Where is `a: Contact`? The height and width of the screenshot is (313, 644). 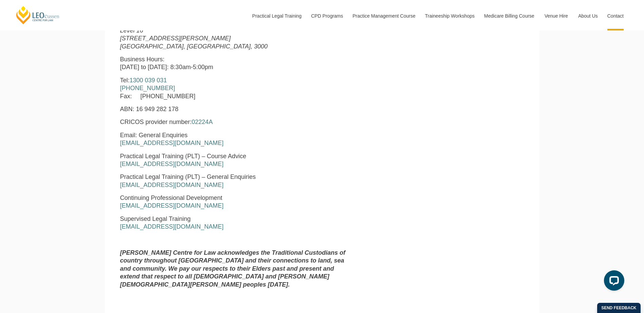 a: Contact is located at coordinates (615, 16).